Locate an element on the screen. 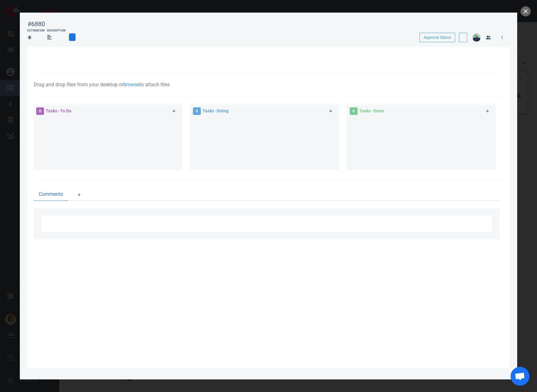 The image size is (537, 392). span: to attach files is located at coordinates (154, 85).